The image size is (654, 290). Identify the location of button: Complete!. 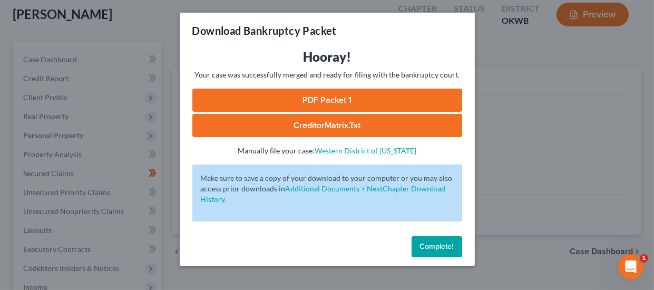
(437, 246).